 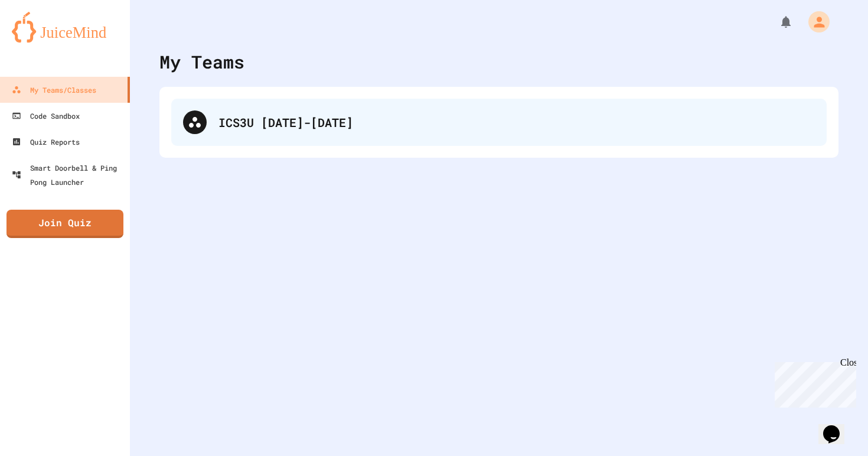 What do you see at coordinates (65, 224) in the screenshot?
I see `a: Join Quiz` at bounding box center [65, 224].